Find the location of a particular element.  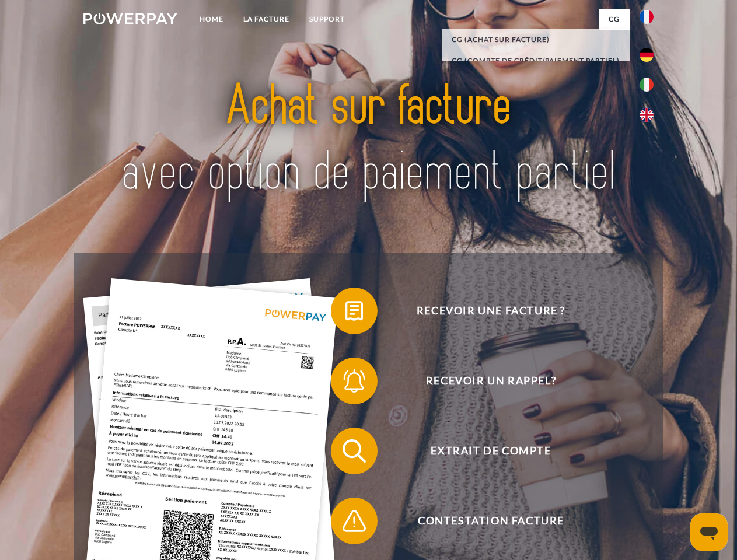

span: Contestation Facture is located at coordinates (491, 521).